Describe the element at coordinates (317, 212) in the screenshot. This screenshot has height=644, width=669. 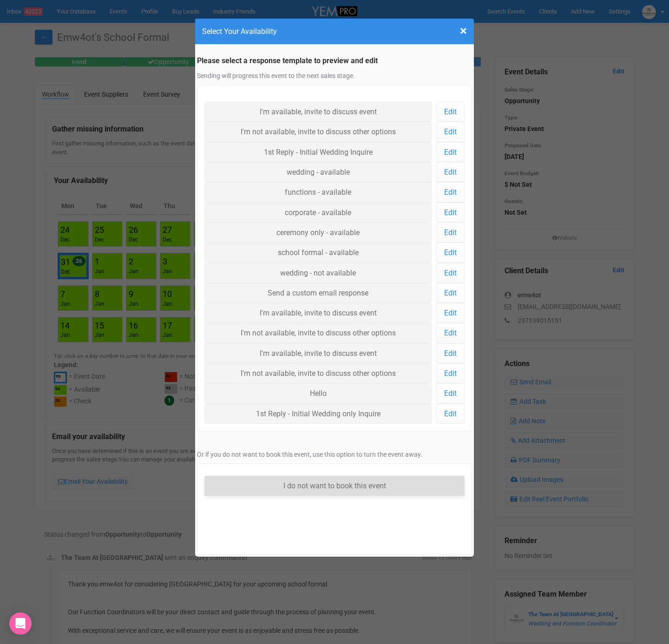
I see `a: corporate - available` at that location.